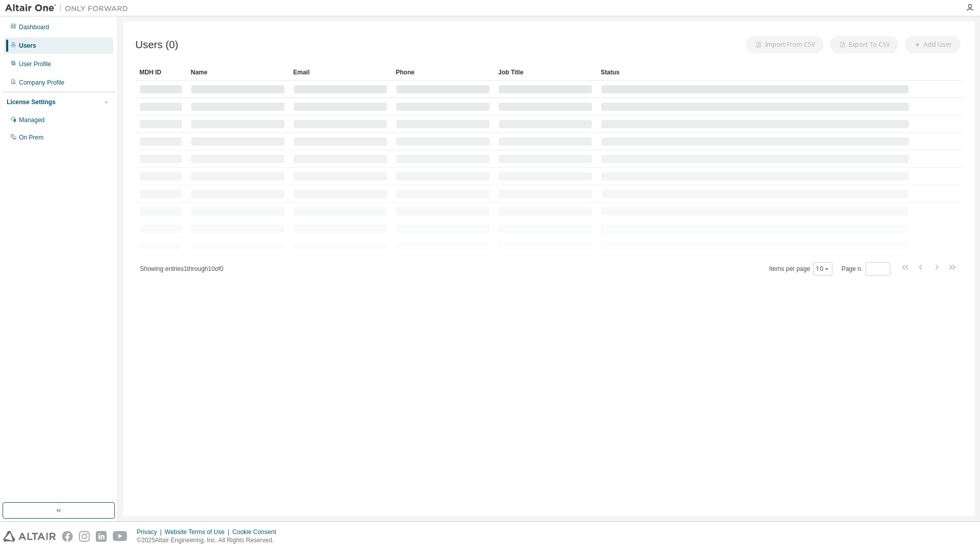  I want to click on button: 10, so click(823, 269).